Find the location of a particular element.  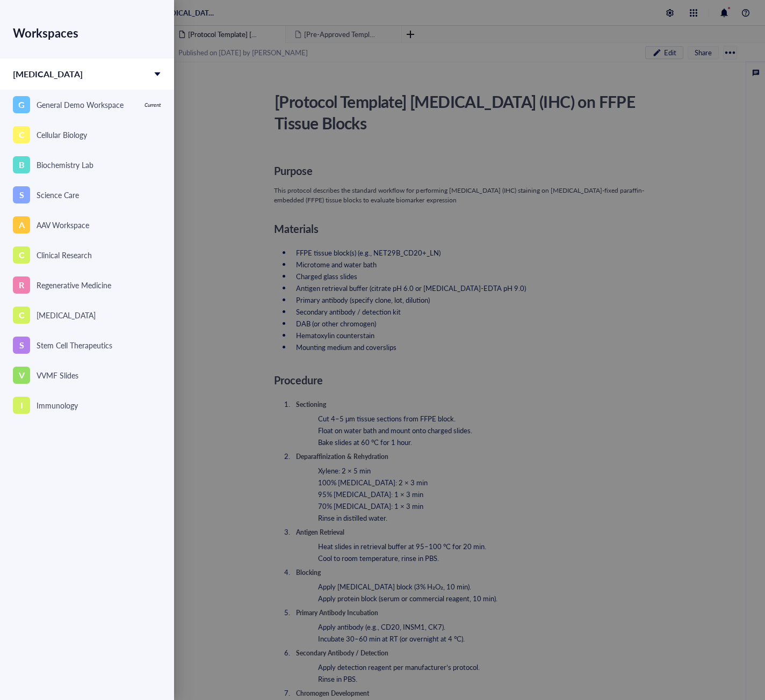

span: V is located at coordinates (22, 375).